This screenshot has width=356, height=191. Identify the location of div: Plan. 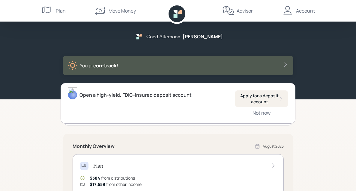
(61, 11).